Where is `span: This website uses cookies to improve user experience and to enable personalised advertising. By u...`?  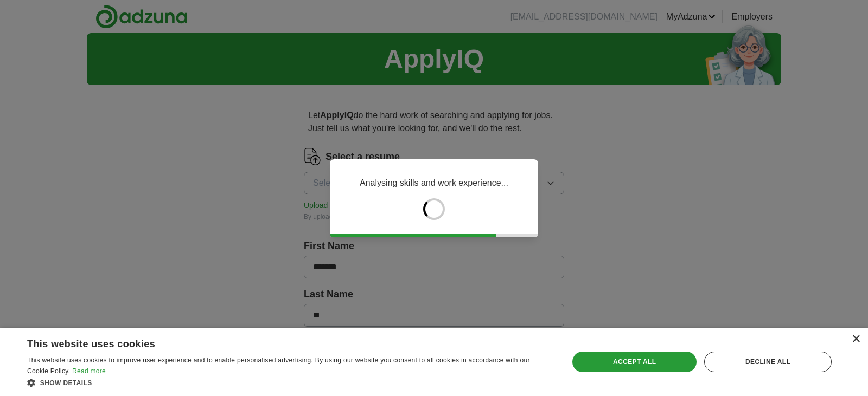
span: This website uses cookies to improve user experience and to enable personalised advertising. By u... is located at coordinates (278, 365).